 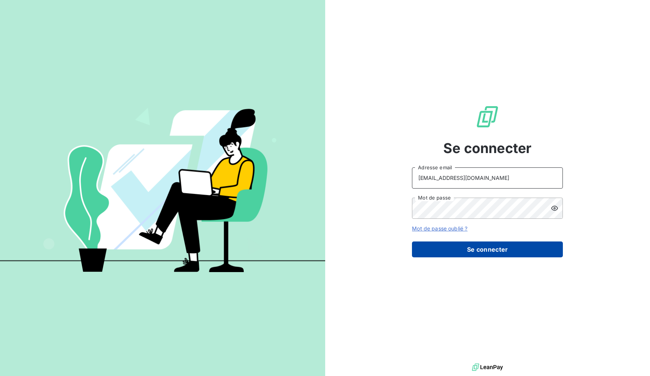 What do you see at coordinates (488, 117) in the screenshot?
I see `img: Logo LeanPay` at bounding box center [488, 117].